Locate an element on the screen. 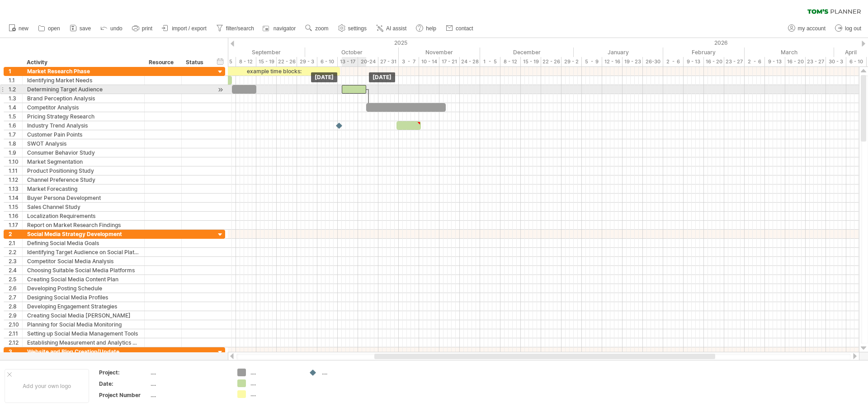  div: 2.2 is located at coordinates (15, 252).